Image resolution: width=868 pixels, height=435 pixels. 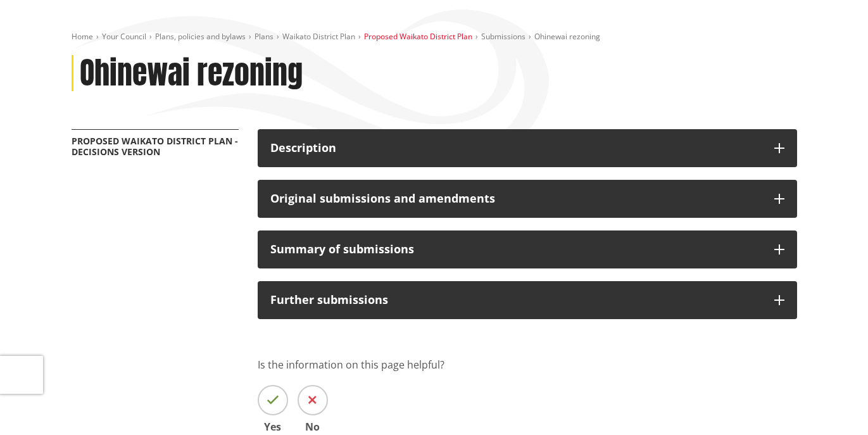 I want to click on p: Is the information on this page helpful?, so click(x=527, y=365).